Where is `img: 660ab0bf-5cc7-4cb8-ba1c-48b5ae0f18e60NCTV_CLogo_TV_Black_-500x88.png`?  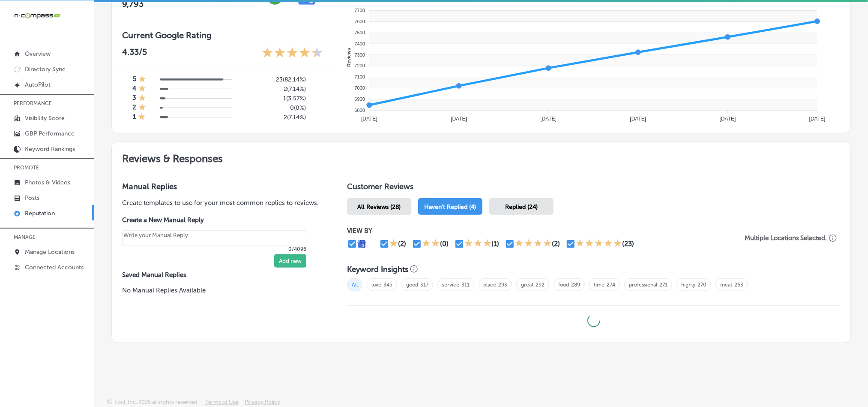 img: 660ab0bf-5cc7-4cb8-ba1c-48b5ae0f18e60NCTV_CLogo_TV_Black_-500x88.png is located at coordinates (37, 15).